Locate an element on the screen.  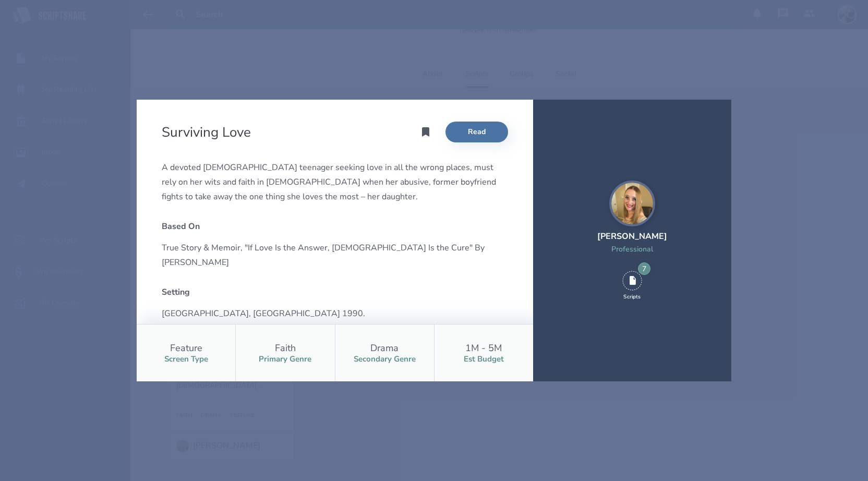
a: Read is located at coordinates (477, 132).